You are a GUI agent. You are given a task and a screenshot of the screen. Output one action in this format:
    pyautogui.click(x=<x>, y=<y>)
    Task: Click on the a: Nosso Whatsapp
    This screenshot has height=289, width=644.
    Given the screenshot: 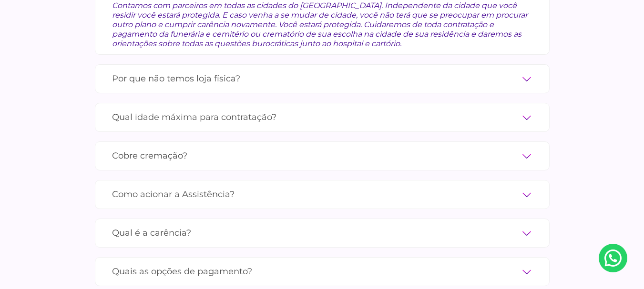 What is the action you would take?
    pyautogui.click(x=613, y=258)
    